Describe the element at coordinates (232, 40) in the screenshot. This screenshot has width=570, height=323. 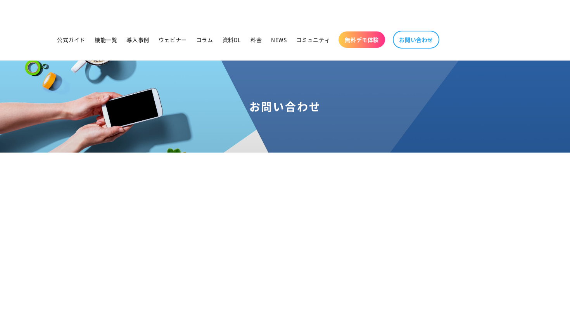
I see `span: 資料DL` at that location.